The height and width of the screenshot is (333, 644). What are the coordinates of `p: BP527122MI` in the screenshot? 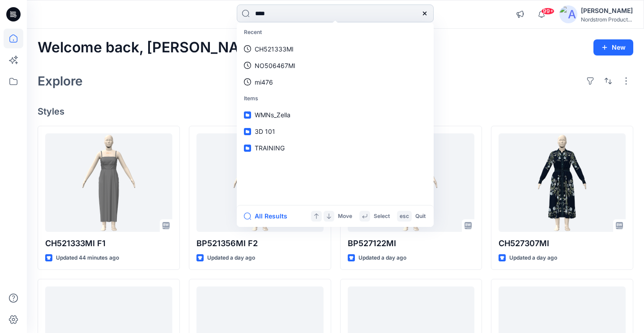 It's located at (411, 243).